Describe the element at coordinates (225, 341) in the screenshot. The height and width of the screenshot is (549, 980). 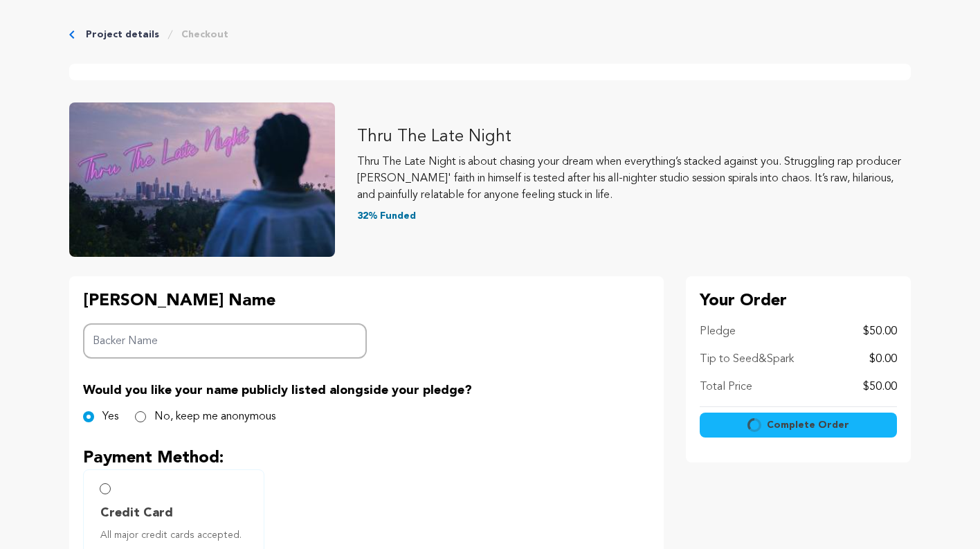
I see `input: Backer Name` at that location.